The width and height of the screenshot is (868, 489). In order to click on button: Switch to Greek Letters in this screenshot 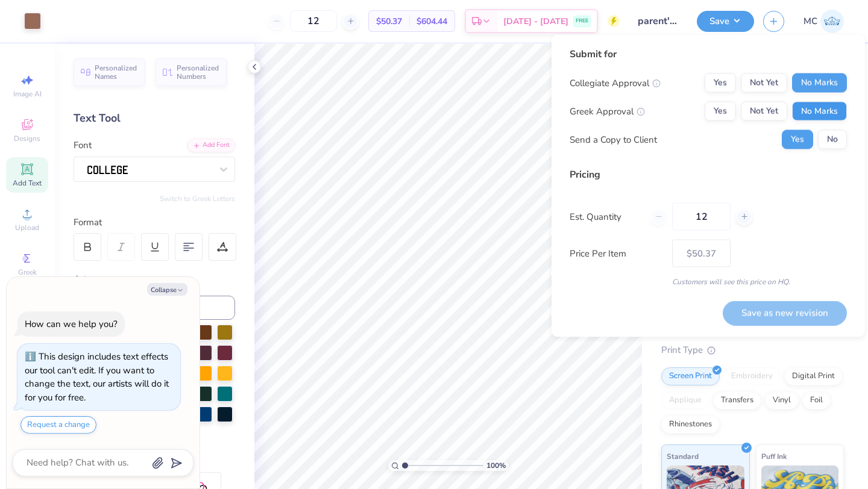, I will do `click(197, 199)`.